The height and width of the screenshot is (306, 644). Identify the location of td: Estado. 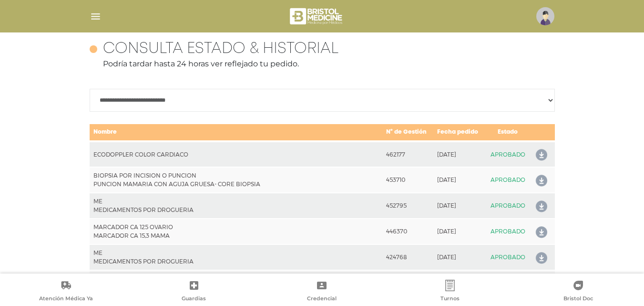
(507, 132).